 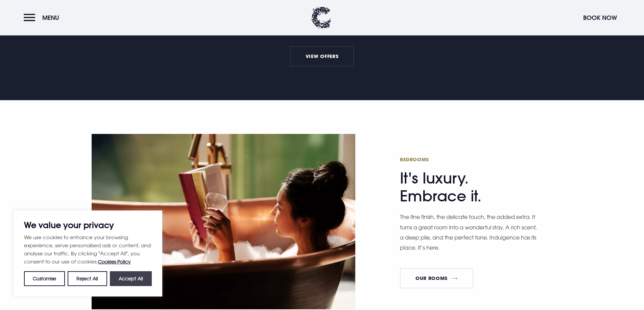 What do you see at coordinates (44, 279) in the screenshot?
I see `button: Customise` at bounding box center [44, 279].